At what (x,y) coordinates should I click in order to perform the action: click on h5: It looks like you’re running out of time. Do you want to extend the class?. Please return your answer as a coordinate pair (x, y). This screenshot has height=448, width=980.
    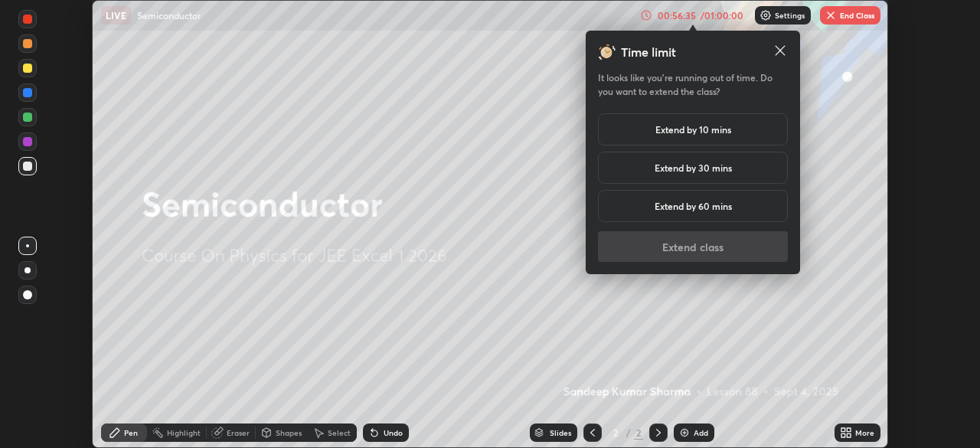
    Looking at the image, I should click on (693, 84).